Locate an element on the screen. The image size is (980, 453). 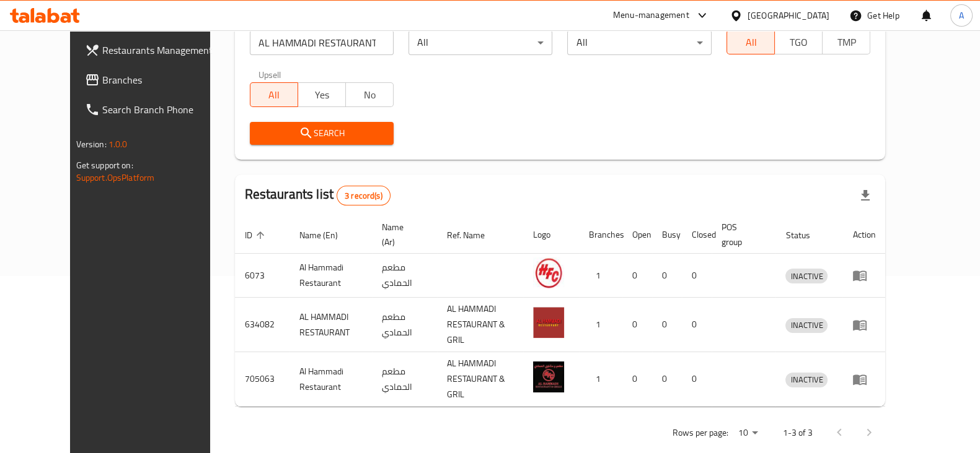
span: Get support on: is located at coordinates (105, 166).